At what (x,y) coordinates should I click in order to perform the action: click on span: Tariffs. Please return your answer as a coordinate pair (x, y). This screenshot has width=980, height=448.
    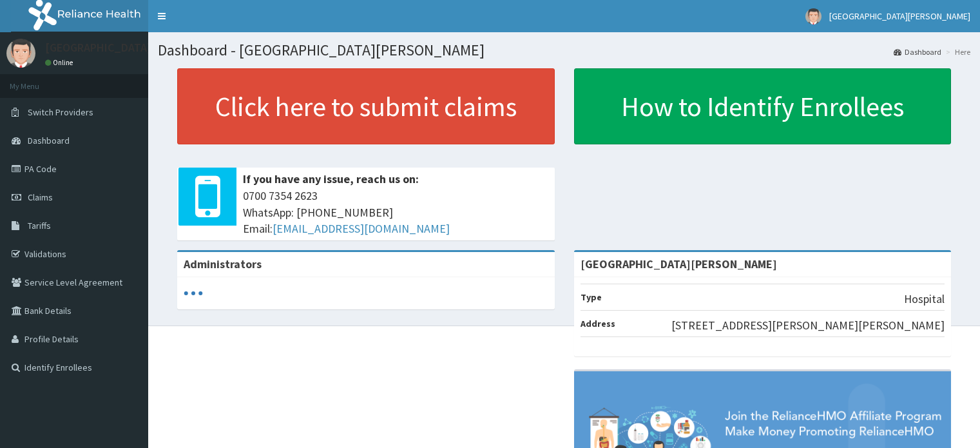
    Looking at the image, I should click on (39, 225).